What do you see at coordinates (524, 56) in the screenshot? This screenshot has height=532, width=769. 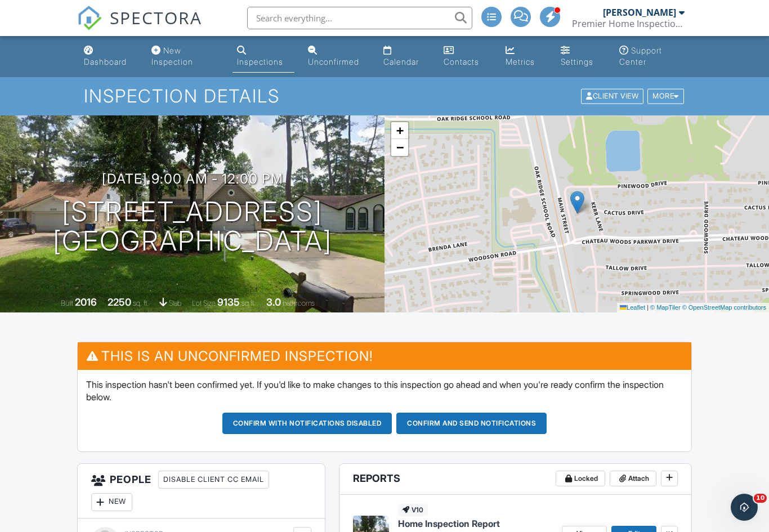 I see `a: Metrics` at bounding box center [524, 56].